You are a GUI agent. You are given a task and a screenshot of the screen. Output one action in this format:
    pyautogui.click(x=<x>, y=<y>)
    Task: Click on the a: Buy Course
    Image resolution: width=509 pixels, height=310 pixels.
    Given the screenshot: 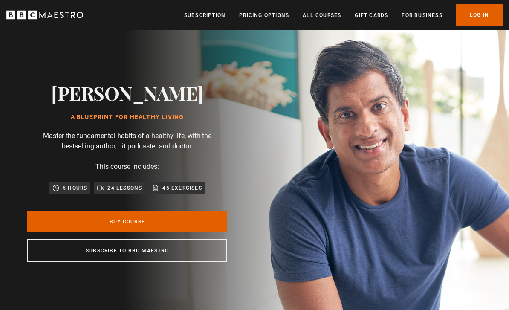 What is the action you would take?
    pyautogui.click(x=127, y=222)
    